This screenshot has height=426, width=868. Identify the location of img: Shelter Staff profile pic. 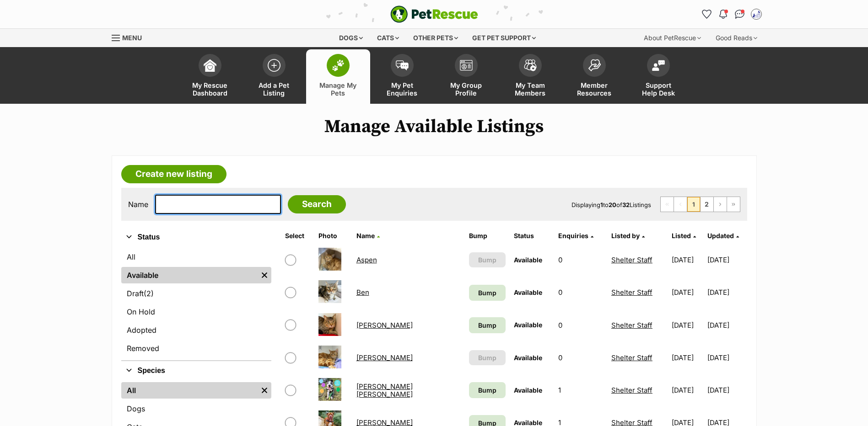
(757, 14).